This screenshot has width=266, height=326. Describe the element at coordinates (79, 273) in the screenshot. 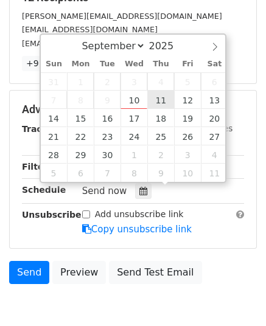

I see `a: Preview` at that location.